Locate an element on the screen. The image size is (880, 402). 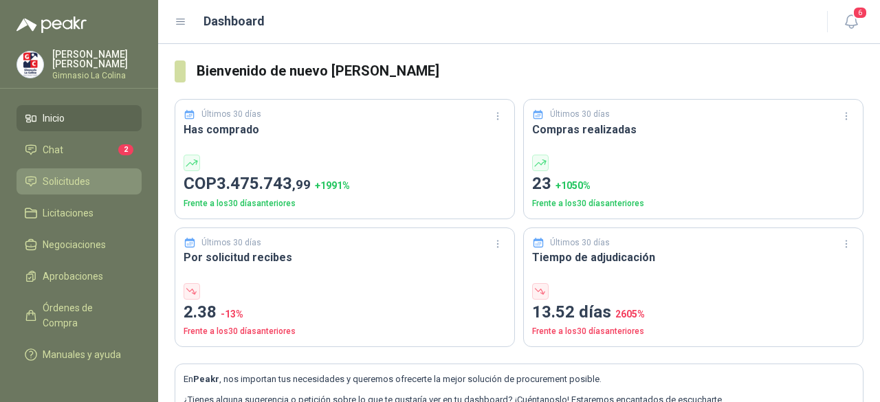
h3: Por solicitud recibes is located at coordinates (345, 257).